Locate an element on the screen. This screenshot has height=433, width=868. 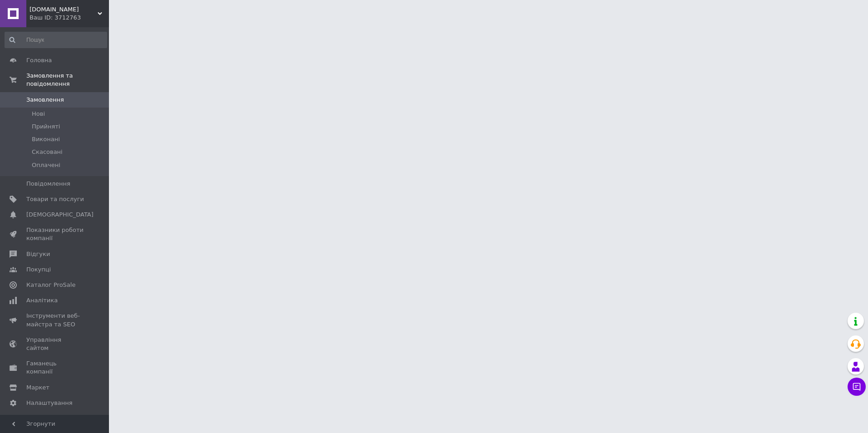
span: Замовлення та повідомлення is located at coordinates (68, 80).